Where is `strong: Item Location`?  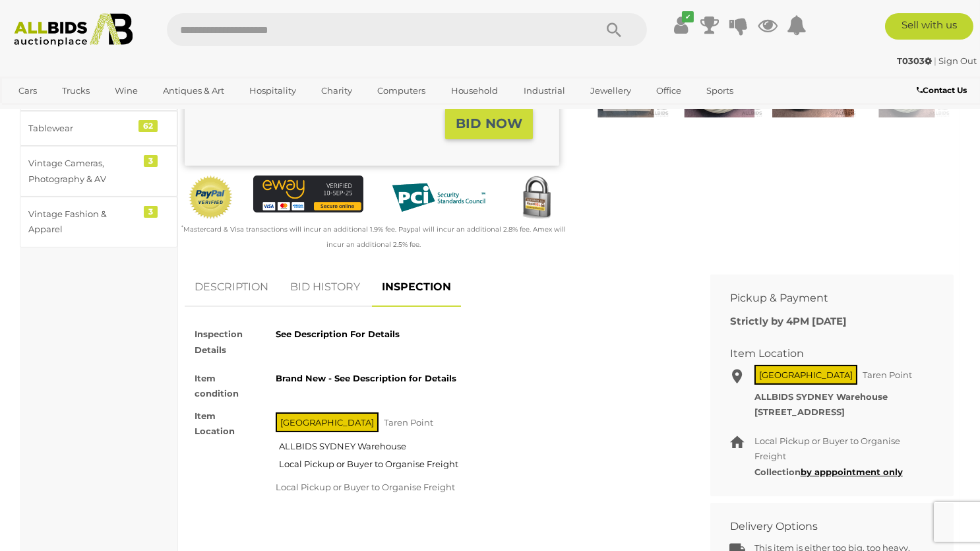 strong: Item Location is located at coordinates (215, 423).